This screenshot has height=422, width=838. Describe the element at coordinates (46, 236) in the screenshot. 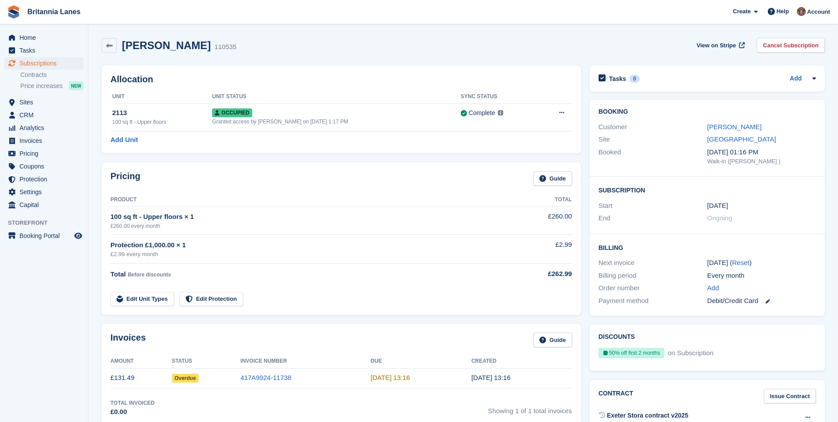

I see `span: Booking Portal` at that location.